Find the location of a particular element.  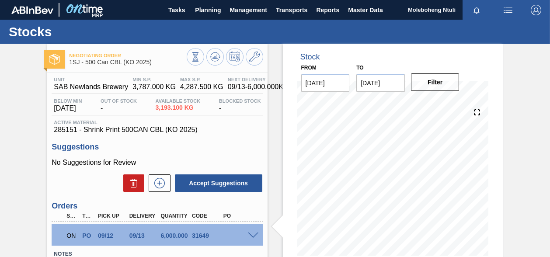

span: Transports is located at coordinates (292, 10).